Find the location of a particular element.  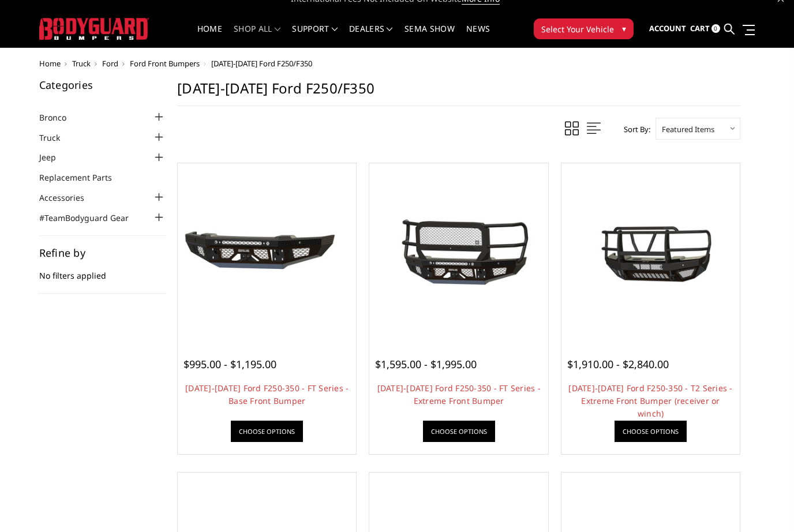

a: Jeep is located at coordinates (55, 157).